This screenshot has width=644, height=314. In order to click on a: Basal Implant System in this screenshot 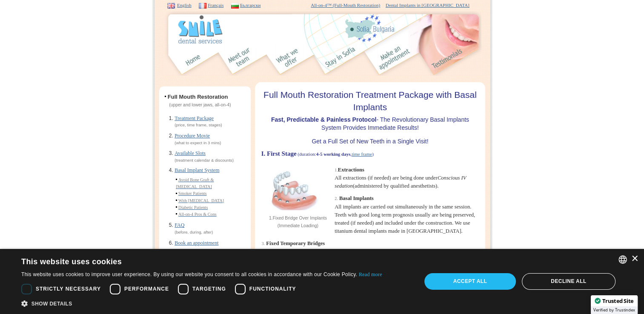, I will do `click(196, 170)`.